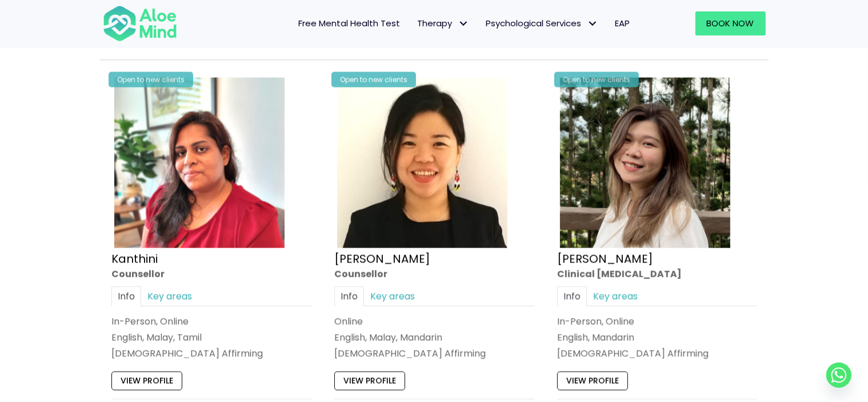 The width and height of the screenshot is (868, 402). I want to click on a: EAP, so click(622, 24).